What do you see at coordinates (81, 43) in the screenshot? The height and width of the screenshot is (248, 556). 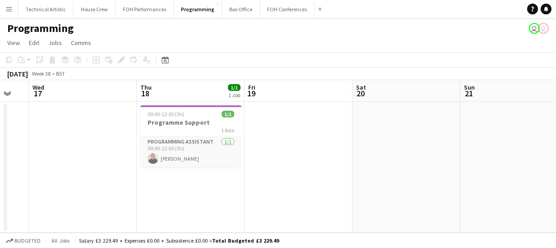 I see `span: Comms` at bounding box center [81, 43].